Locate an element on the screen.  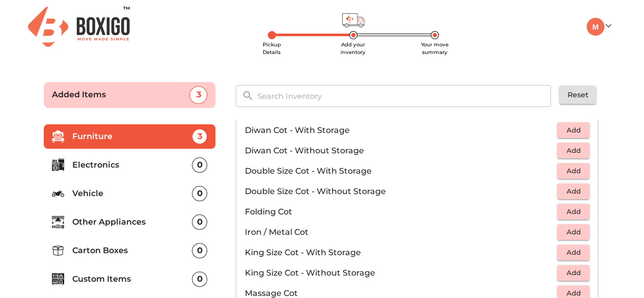
input: Search Inventory is located at coordinates (404, 96).